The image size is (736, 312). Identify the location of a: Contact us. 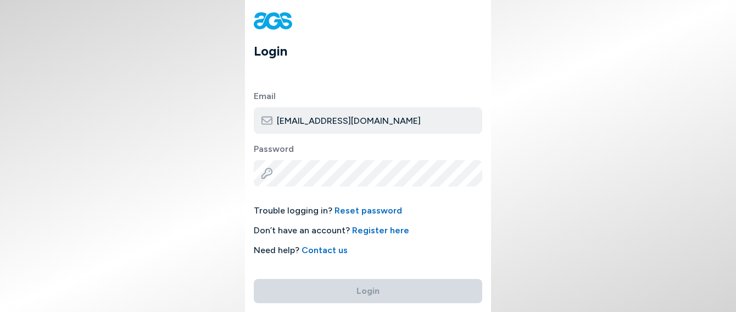
(325, 249).